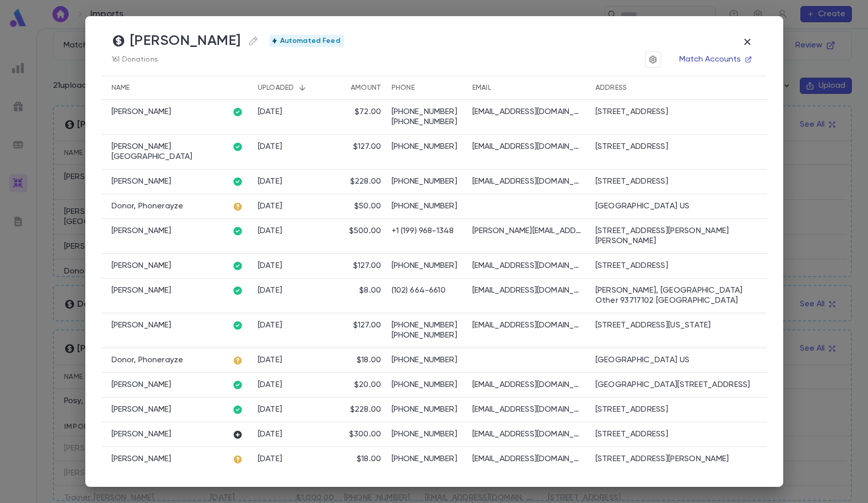 The image size is (868, 503). What do you see at coordinates (427, 232) in the screenshot?
I see `p: +1 (199) 968-1348` at bounding box center [427, 232].